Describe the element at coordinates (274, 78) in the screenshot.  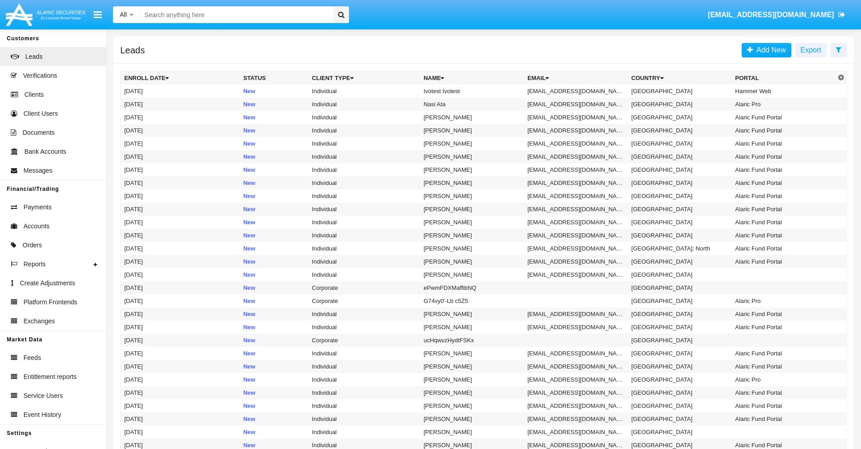
I see `th: Status` at that location.